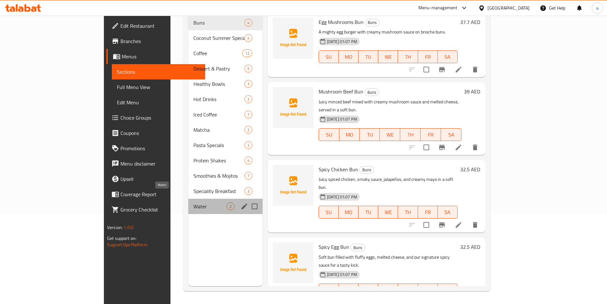 Image resolution: width=607 pixels, height=304 pixels. What do you see at coordinates (338, 169) in the screenshot?
I see `span: Spicy Chicken Bun` at bounding box center [338, 169].